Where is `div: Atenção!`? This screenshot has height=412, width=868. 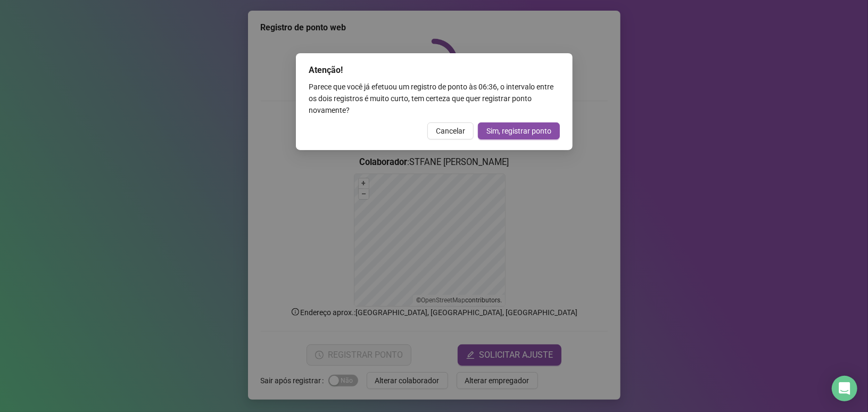 div: Atenção! is located at coordinates (435, 70).